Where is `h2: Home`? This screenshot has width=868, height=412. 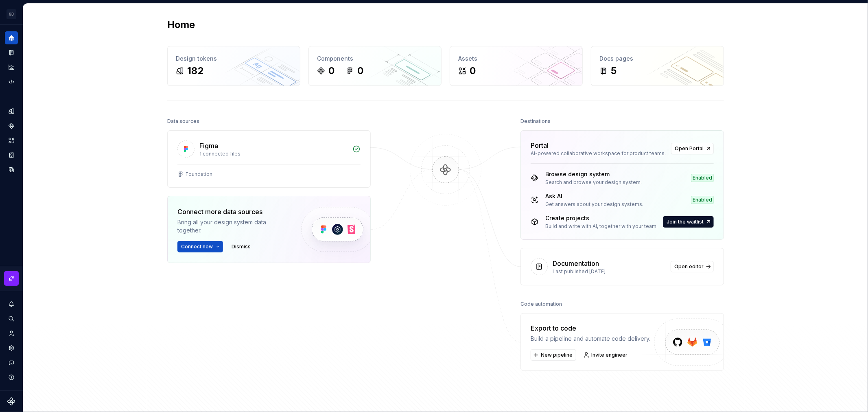 h2: Home is located at coordinates (181, 25).